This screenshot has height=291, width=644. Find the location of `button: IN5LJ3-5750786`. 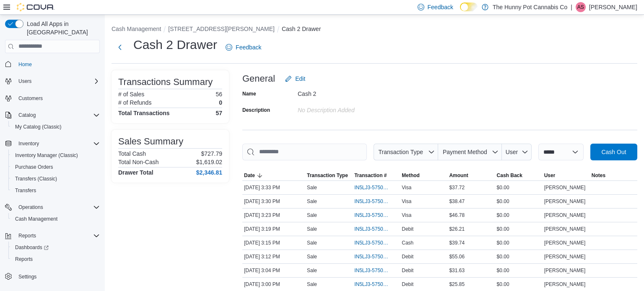

button: IN5LJ3-5750786 is located at coordinates (376, 202).